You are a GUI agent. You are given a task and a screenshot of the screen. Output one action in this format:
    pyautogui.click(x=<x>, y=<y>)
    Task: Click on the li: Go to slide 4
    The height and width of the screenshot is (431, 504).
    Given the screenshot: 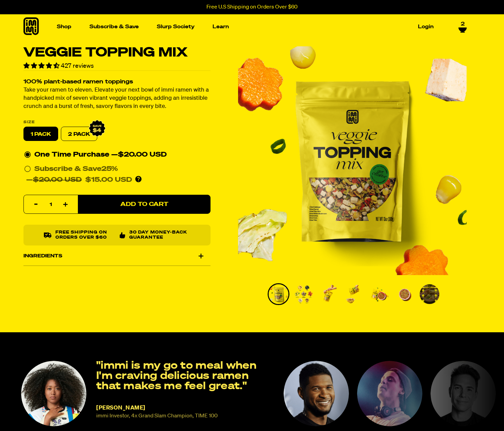 What is the action you would take?
    pyautogui.click(x=354, y=294)
    